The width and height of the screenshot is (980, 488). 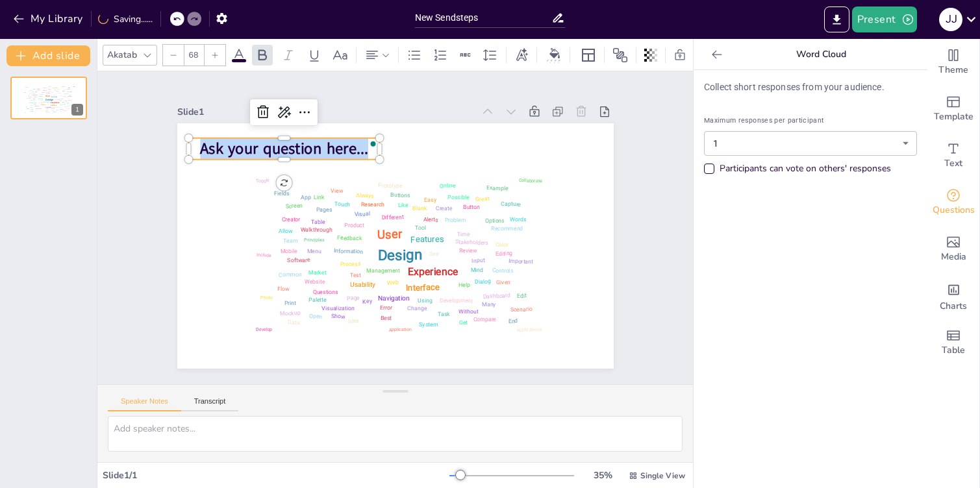 I want to click on div: Buttons, so click(x=49, y=89).